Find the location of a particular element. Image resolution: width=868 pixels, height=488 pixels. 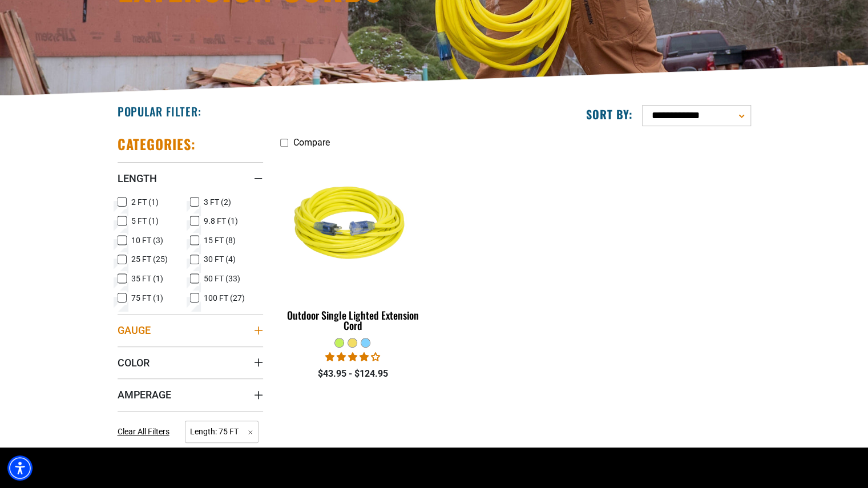

div: $43.95 - $124.95 is located at coordinates (353, 373).